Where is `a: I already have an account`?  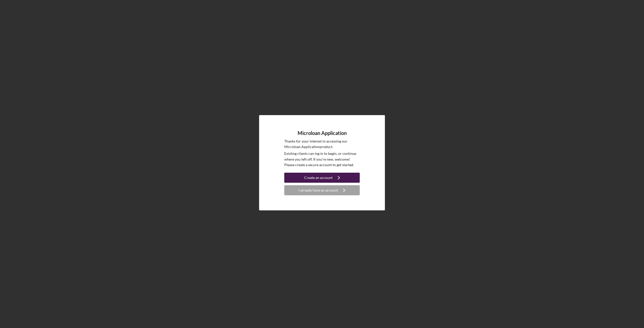 a: I already have an account is located at coordinates (322, 190).